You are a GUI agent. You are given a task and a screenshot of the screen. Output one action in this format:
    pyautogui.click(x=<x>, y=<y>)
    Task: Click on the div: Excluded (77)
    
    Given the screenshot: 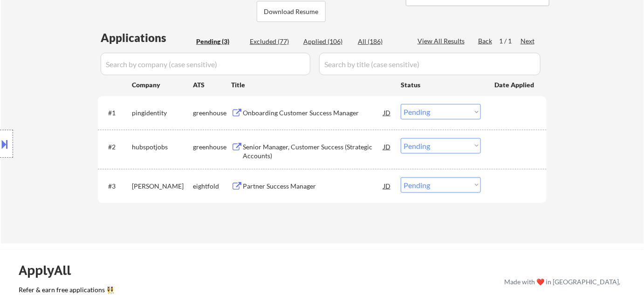 What is the action you would take?
    pyautogui.click(x=273, y=41)
    